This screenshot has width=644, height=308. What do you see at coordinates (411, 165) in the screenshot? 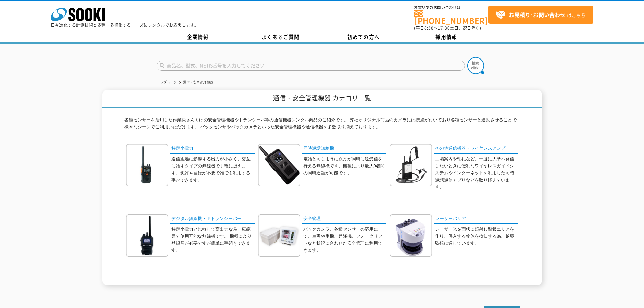
I see `img: その他通信機器・ワイヤレスアンプ` at bounding box center [411, 165].